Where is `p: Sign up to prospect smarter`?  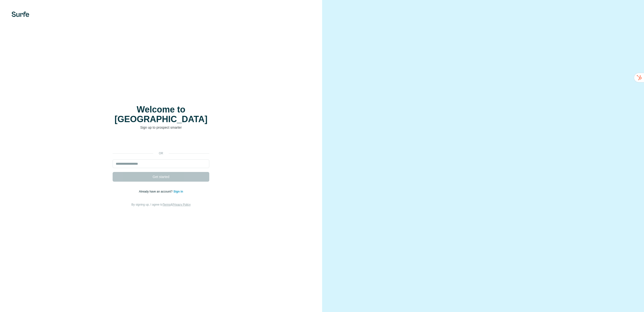 p: Sign up to prospect smarter is located at coordinates (161, 128).